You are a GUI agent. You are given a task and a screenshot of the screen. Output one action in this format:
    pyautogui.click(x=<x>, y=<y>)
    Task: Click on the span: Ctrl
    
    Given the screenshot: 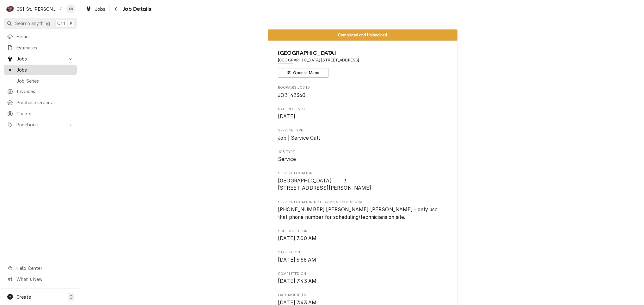 What is the action you would take?
    pyautogui.click(x=61, y=23)
    